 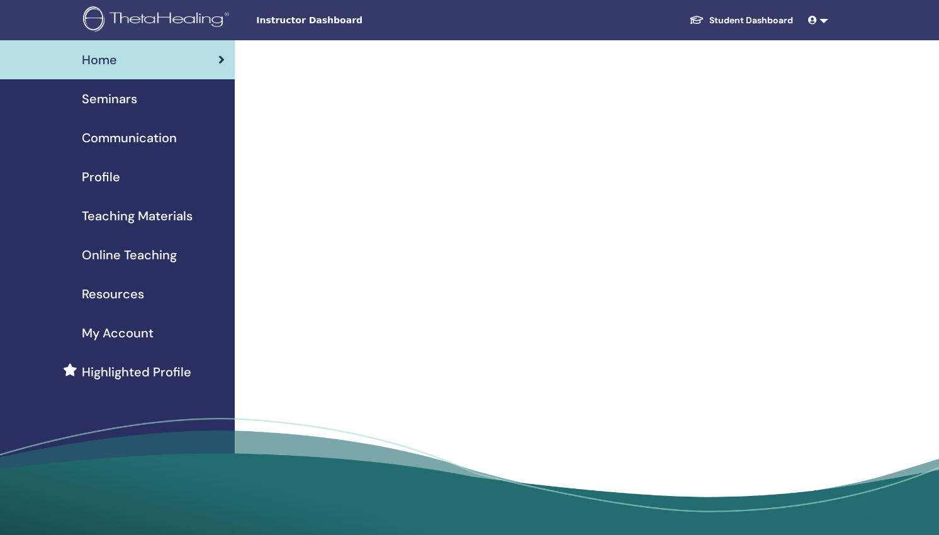 I want to click on span: Teaching Materials, so click(x=137, y=216).